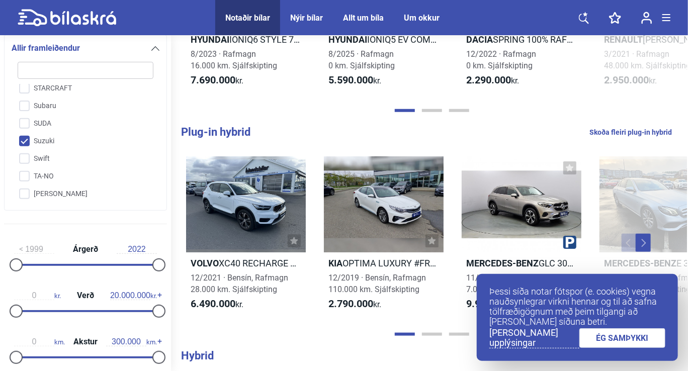  I want to click on a: Notaðir bílar, so click(248, 18).